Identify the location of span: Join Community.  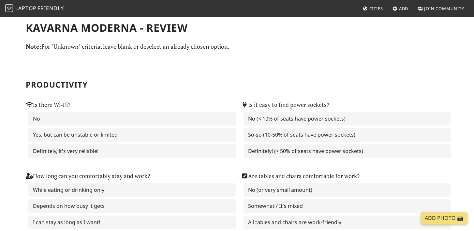
(444, 8).